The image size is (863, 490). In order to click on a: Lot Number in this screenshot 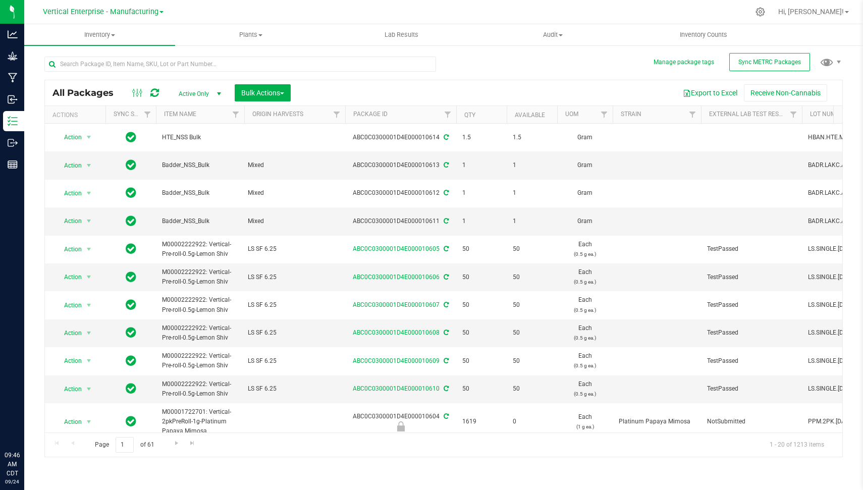, I will do `click(828, 114)`.